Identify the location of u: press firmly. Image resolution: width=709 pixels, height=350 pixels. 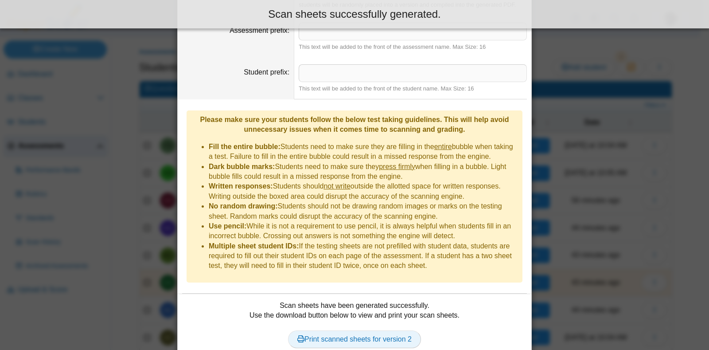
(397, 166).